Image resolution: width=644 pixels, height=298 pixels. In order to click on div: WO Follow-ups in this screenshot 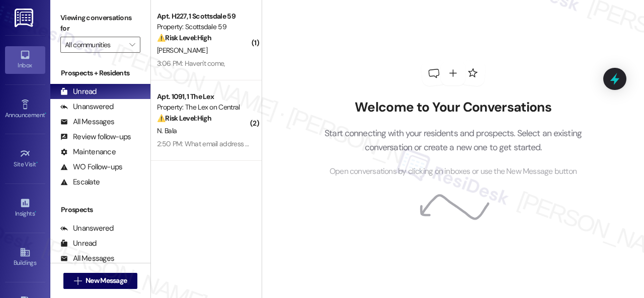, I will do `click(91, 167)`.